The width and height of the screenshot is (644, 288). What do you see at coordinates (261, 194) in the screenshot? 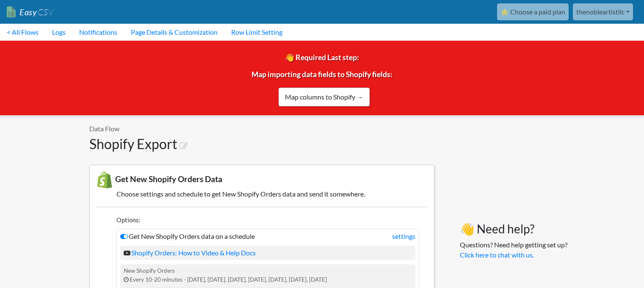
I see `h5: Choose settings and schedule to get New Shopify Orders data and send it somewhere.` at bounding box center [261, 194].